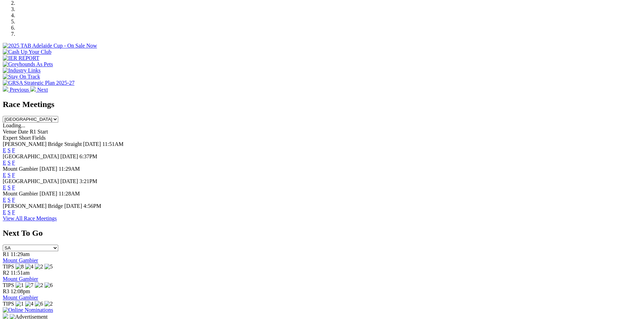 The width and height of the screenshot is (638, 319). Describe the element at coordinates (17, 90) in the screenshot. I see `a: Previous` at that location.